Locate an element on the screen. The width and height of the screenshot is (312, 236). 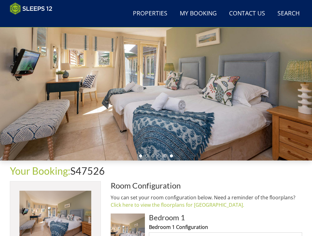
a: Properties is located at coordinates (150, 14).